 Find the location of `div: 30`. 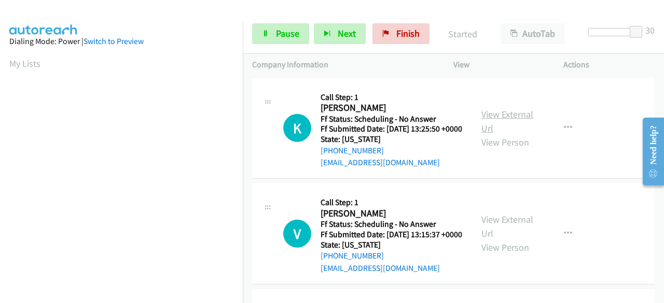

div: 30 is located at coordinates (650, 30).